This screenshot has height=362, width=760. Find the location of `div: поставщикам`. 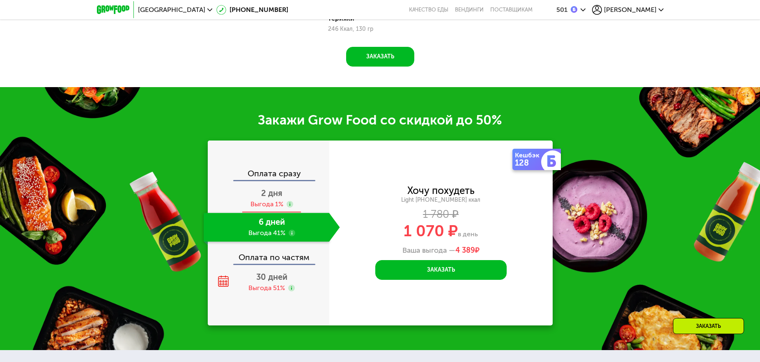

div: поставщикам is located at coordinates (511, 10).